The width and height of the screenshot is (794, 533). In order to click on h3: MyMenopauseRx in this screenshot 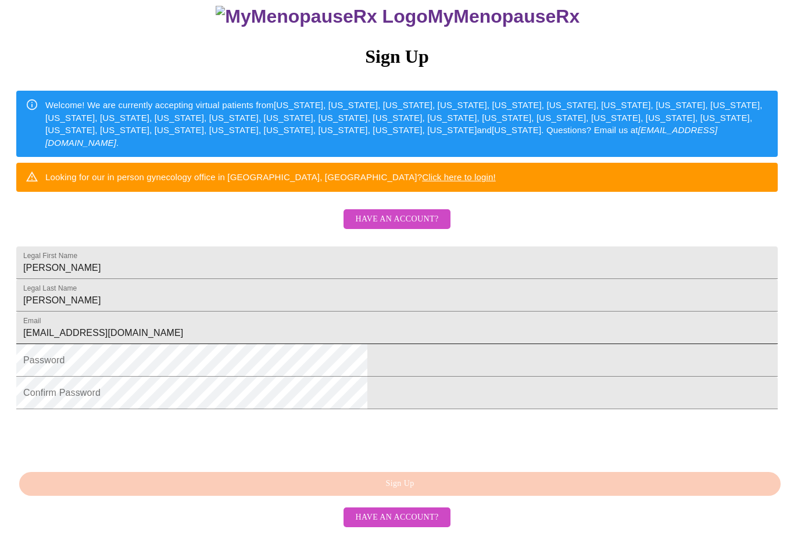, I will do `click(398, 16)`.